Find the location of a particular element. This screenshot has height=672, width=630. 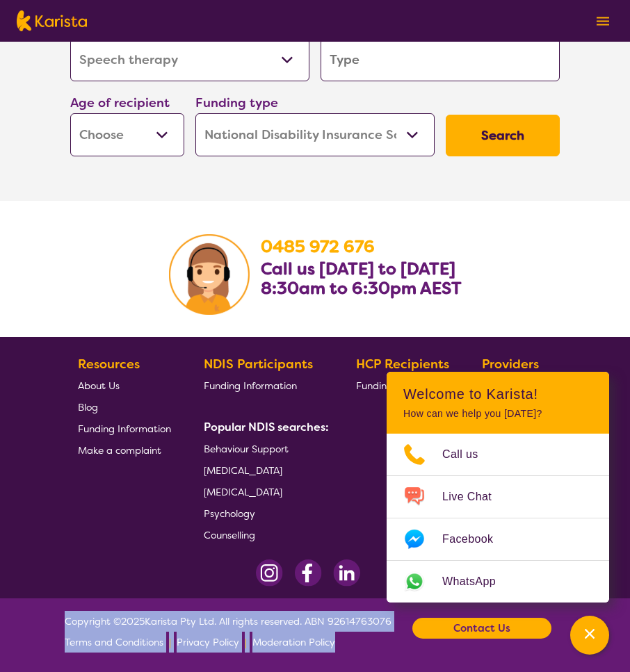

span: Call us is located at coordinates (469, 454).